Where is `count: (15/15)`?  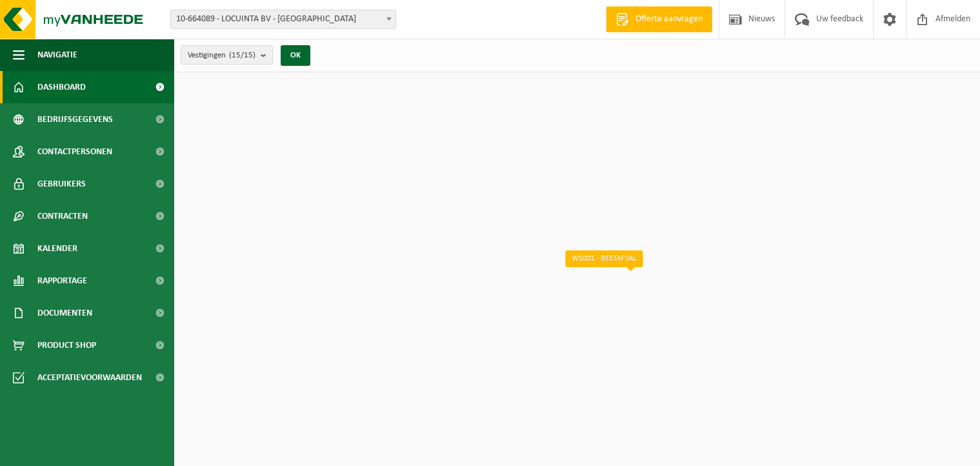 count: (15/15) is located at coordinates (242, 55).